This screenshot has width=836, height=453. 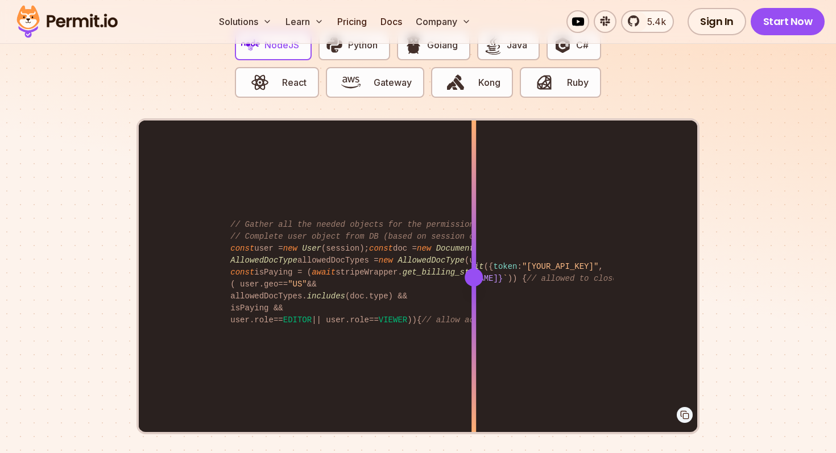 What do you see at coordinates (545, 83) in the screenshot?
I see `img: Ruby` at bounding box center [545, 83].